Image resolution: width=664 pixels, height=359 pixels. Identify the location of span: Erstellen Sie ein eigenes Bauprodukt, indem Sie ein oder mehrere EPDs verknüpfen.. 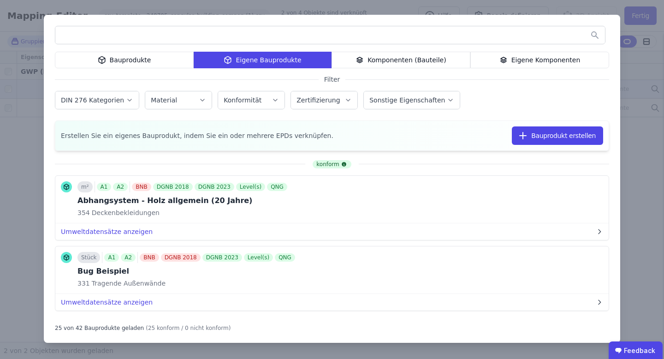
(197, 136).